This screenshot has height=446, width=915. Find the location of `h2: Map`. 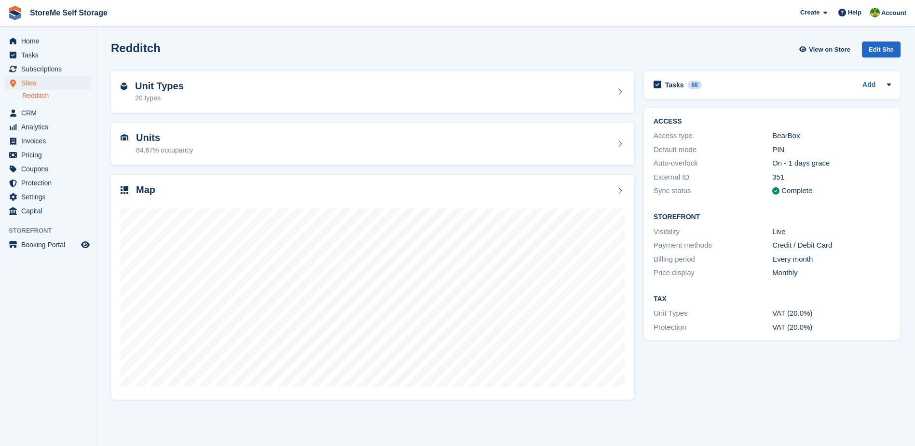

h2: Map is located at coordinates (146, 190).